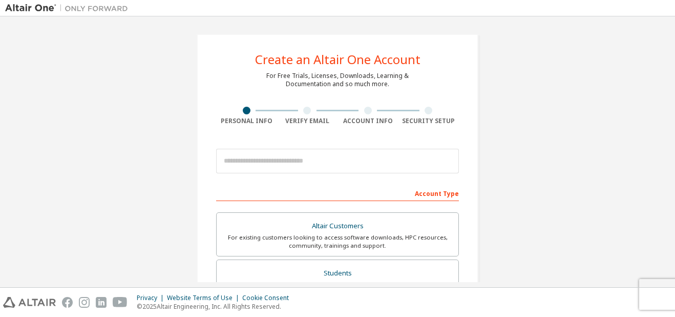  What do you see at coordinates (120, 302) in the screenshot?
I see `img: youtube.svg` at bounding box center [120, 302].